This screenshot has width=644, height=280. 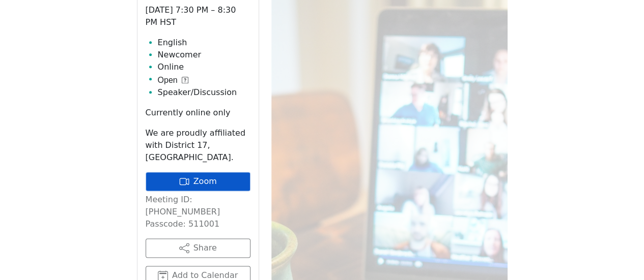 I want to click on button: Open, so click(x=173, y=80).